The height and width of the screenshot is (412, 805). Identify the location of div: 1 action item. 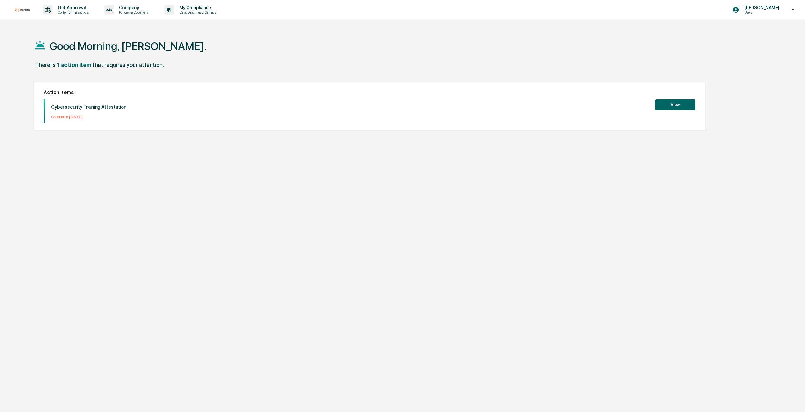
(74, 65).